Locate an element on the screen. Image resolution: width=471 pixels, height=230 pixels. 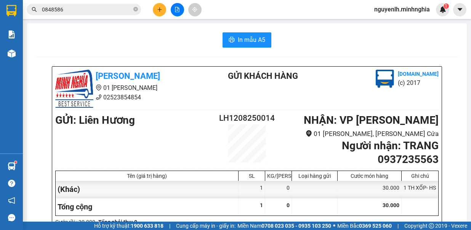
li: (c) 2017 is located at coordinates (418, 83).